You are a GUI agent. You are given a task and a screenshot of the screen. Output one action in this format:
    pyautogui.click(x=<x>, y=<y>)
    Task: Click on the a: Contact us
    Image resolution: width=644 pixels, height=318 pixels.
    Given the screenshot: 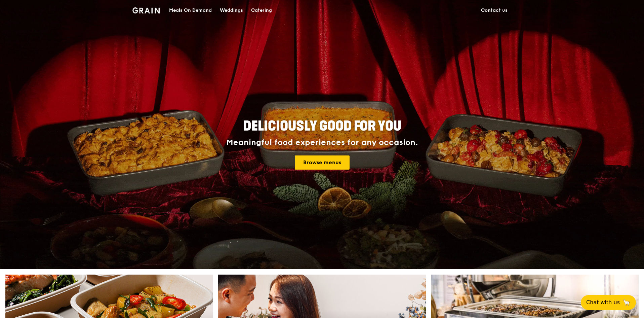 What is the action you would take?
    pyautogui.click(x=494, y=11)
    